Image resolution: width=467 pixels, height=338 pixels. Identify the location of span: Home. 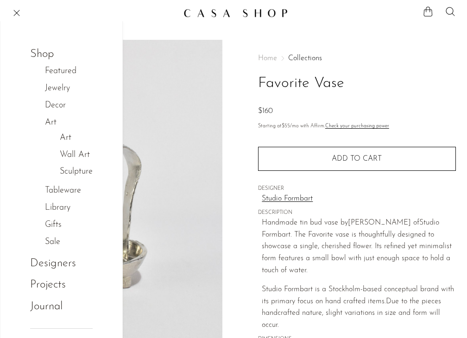
(267, 58).